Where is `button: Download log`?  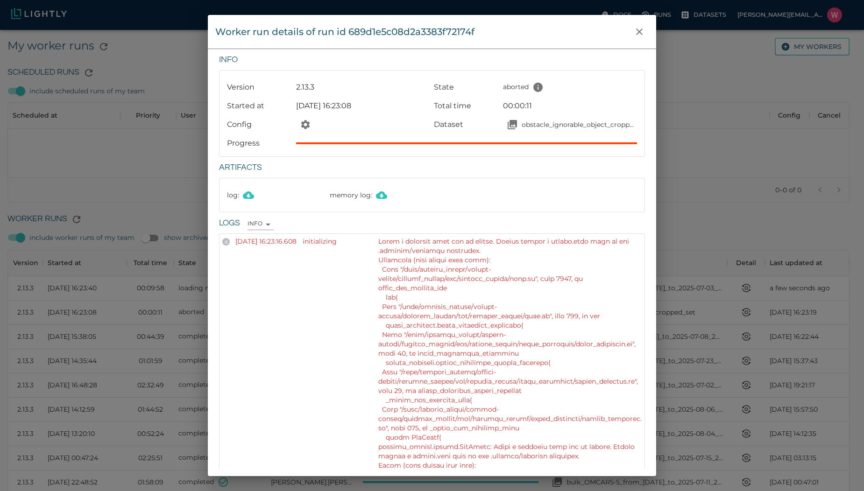
button: Download log is located at coordinates (248, 195).